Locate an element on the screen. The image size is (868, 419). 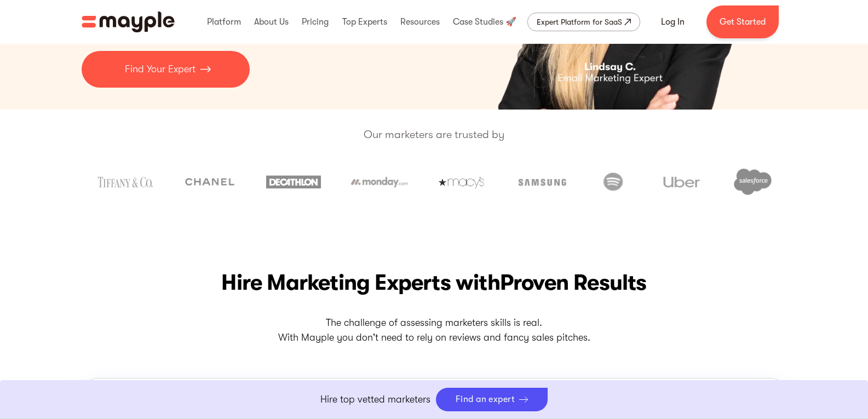
p: Find Your Expert is located at coordinates (160, 69).